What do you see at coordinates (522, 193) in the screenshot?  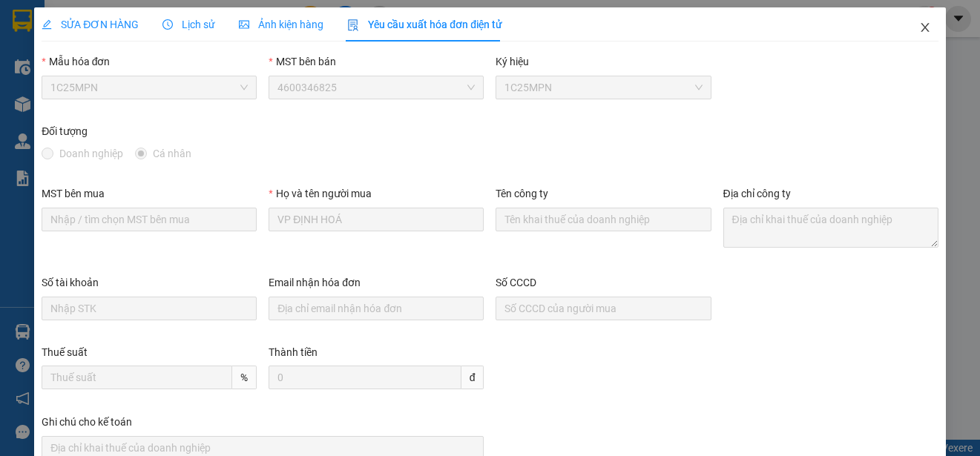 I see `label: Tên công ty` at bounding box center [522, 193].